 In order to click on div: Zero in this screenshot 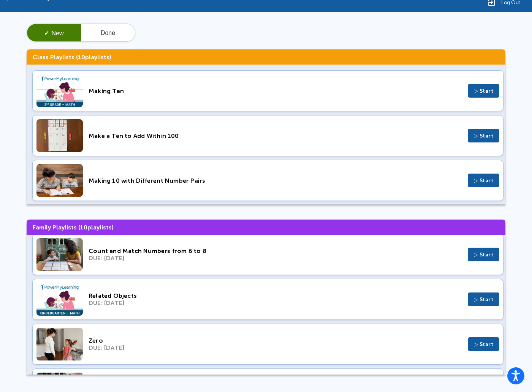, I will do `click(275, 340)`.